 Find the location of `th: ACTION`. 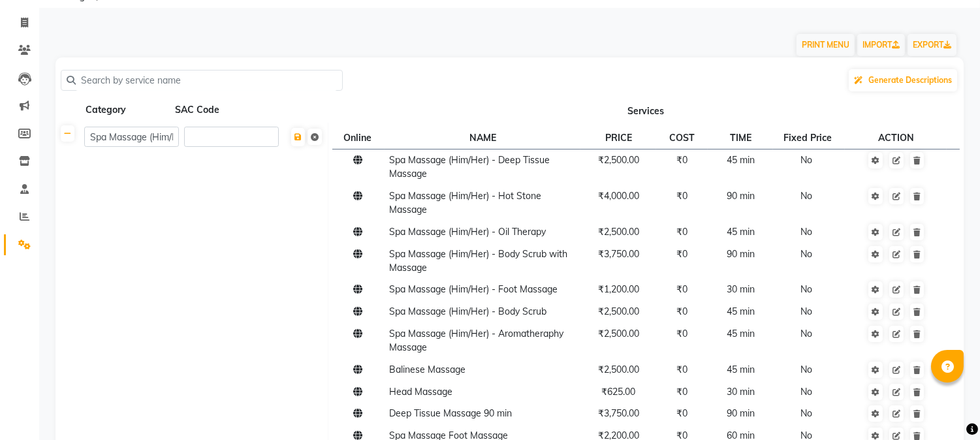

th: ACTION is located at coordinates (896, 138).